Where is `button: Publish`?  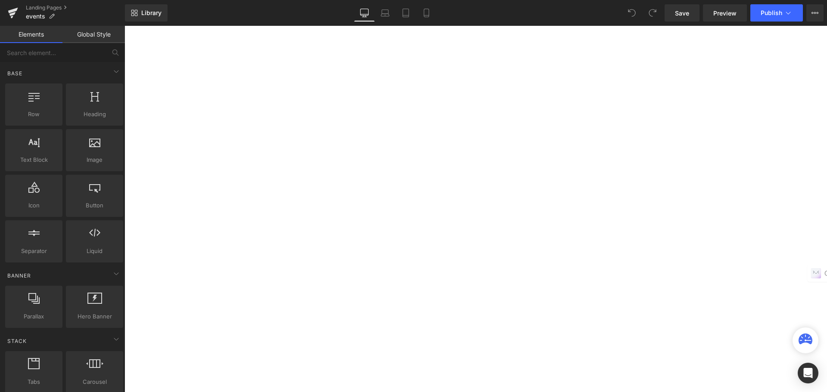 button: Publish is located at coordinates (776, 13).